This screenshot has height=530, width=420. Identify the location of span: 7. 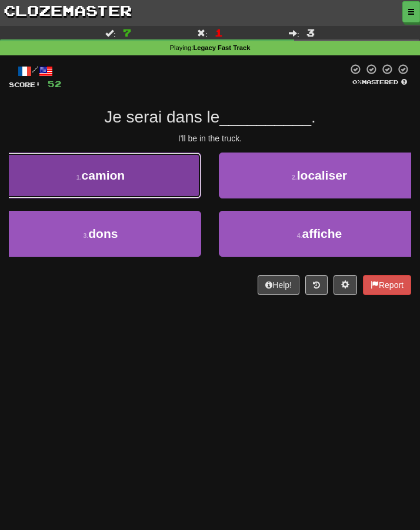
(127, 32).